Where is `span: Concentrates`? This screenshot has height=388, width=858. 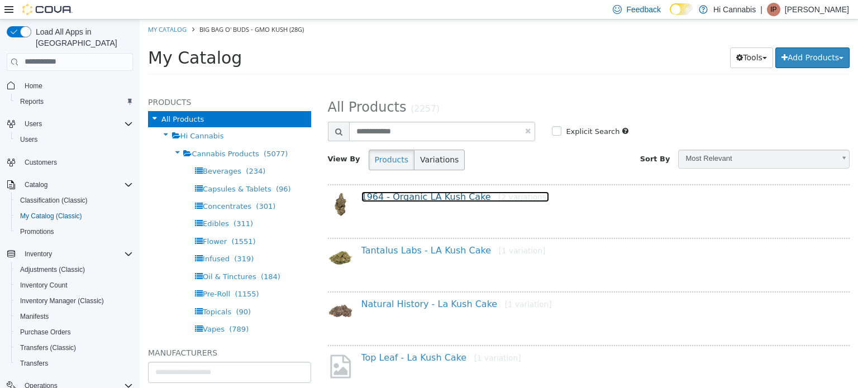 span: Concentrates is located at coordinates (87, 187).